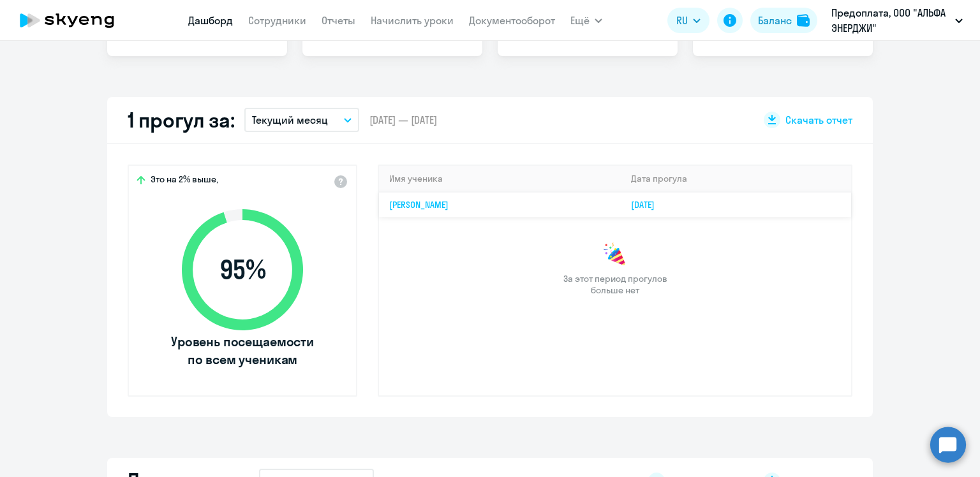  I want to click on a: Документооборот, so click(512, 20).